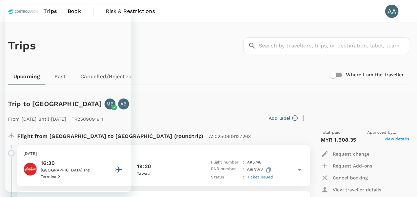  What do you see at coordinates (357, 190) in the screenshot?
I see `p: View traveller details` at bounding box center [357, 190].